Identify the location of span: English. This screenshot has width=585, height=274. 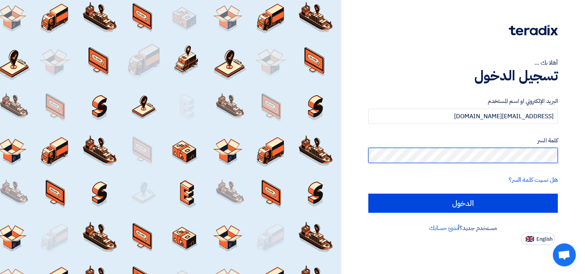
(544, 239).